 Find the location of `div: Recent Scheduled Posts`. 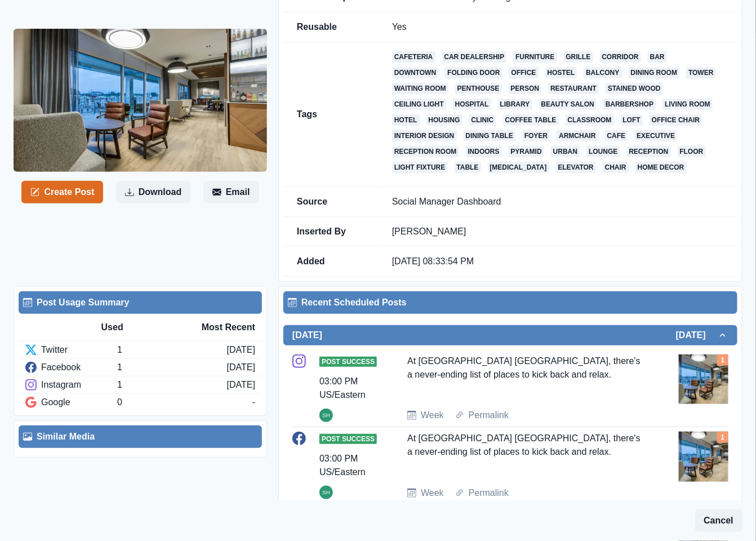

div: Recent Scheduled Posts is located at coordinates (510, 302).